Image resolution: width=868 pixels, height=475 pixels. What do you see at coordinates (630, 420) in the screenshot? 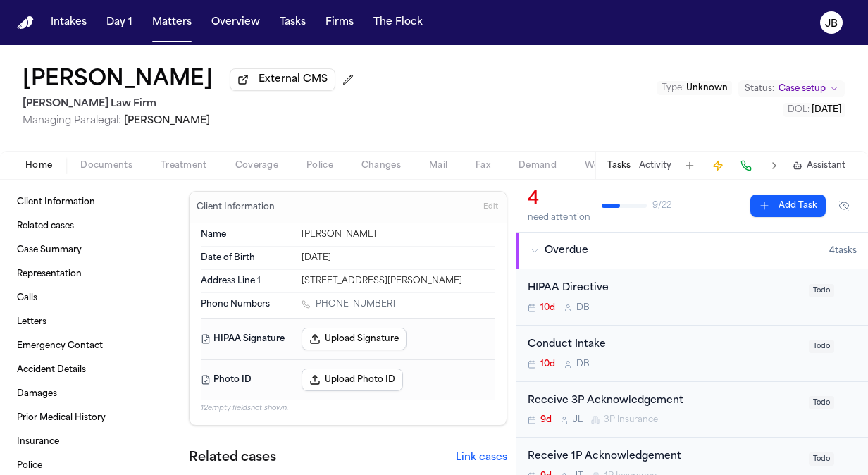
I see `span: 3P Insurance` at bounding box center [630, 420].